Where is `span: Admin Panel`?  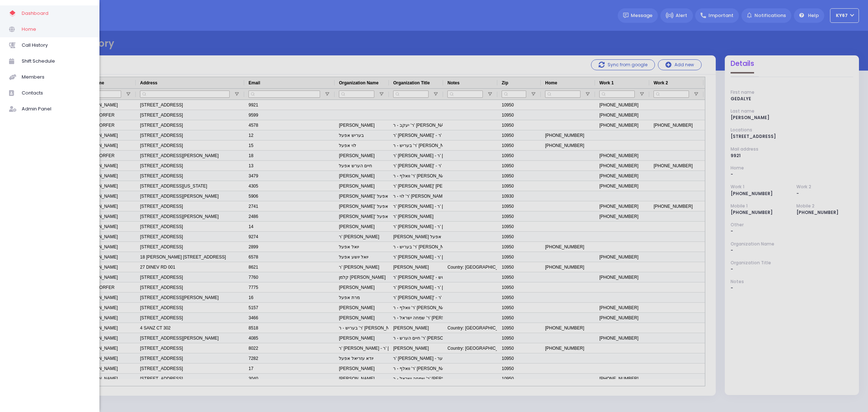 span: Admin Panel is located at coordinates (56, 109).